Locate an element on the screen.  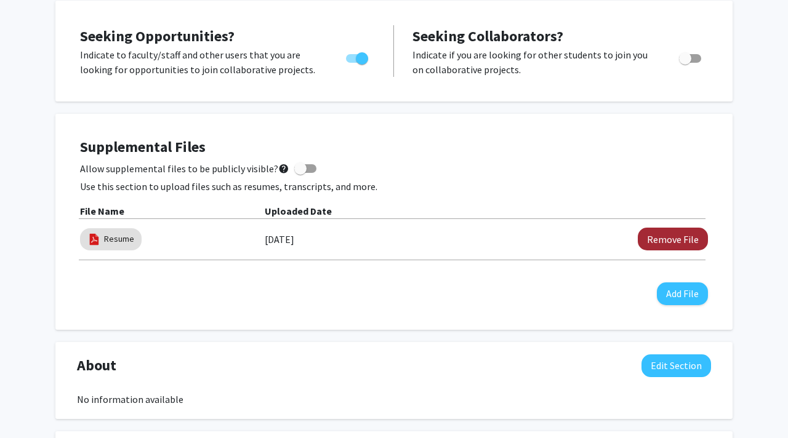
p: Indicate to faculty/staff and other users that you are looking for opportunities to join collabor... is located at coordinates (201, 62).